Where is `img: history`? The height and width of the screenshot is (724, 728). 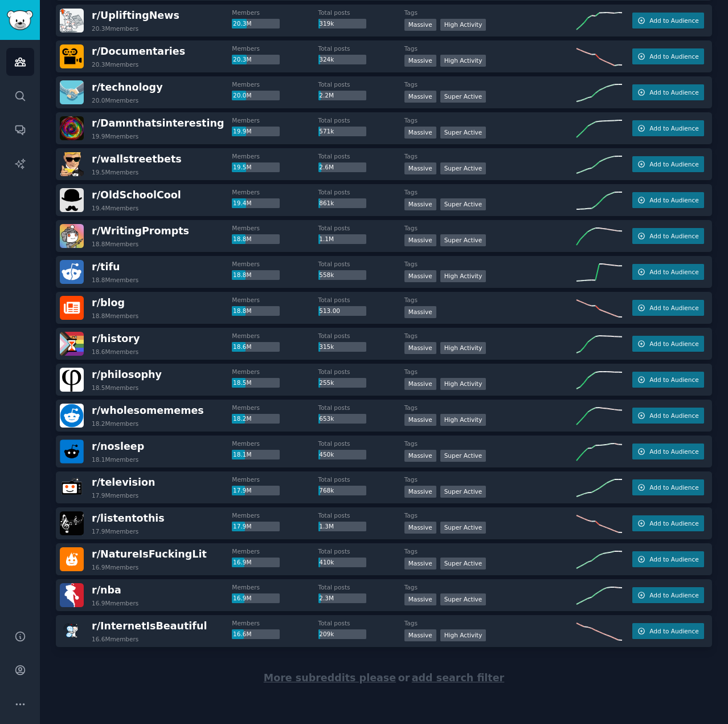 img: history is located at coordinates (72, 344).